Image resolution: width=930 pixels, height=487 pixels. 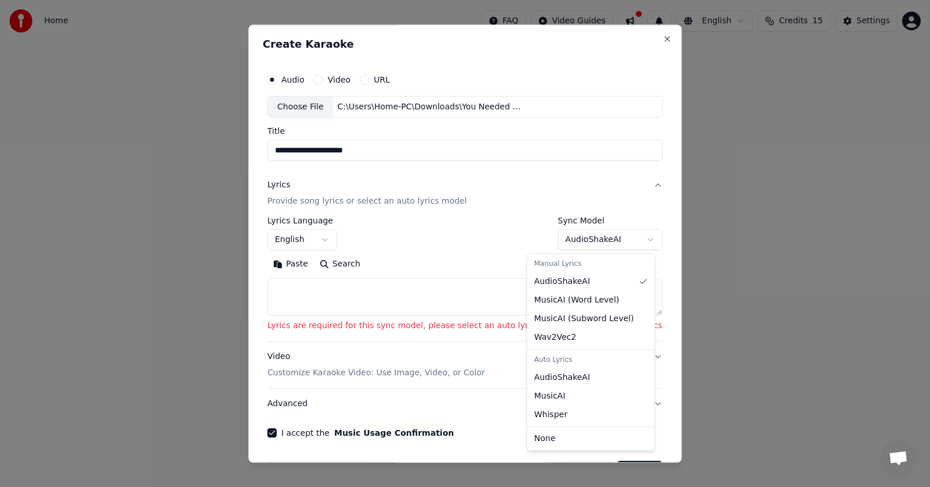 What do you see at coordinates (591, 360) in the screenshot?
I see `div: Auto Lyrics` at bounding box center [591, 360].